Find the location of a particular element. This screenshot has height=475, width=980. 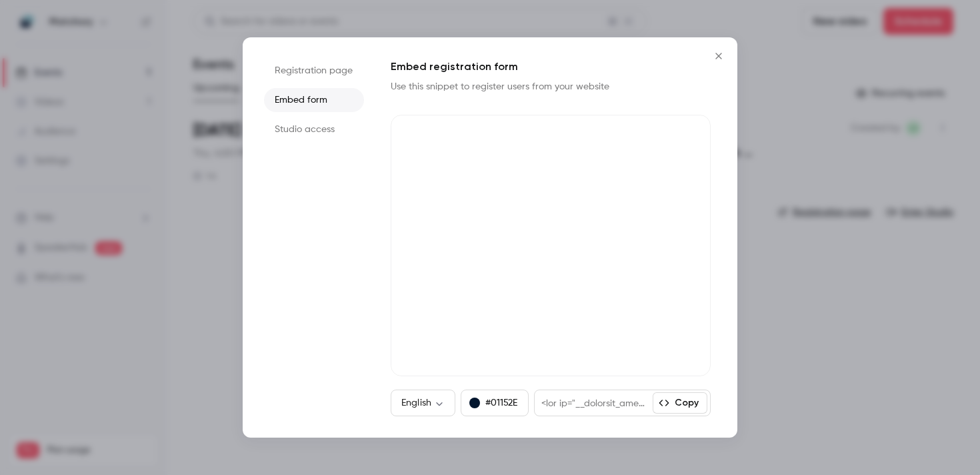

div: <lor ip="__dolorsit_ametconsecte_45a66e0s-6doe-0593-5327-941tem629inc" utlab="etdol: 622%; magnaa... is located at coordinates (594, 403).